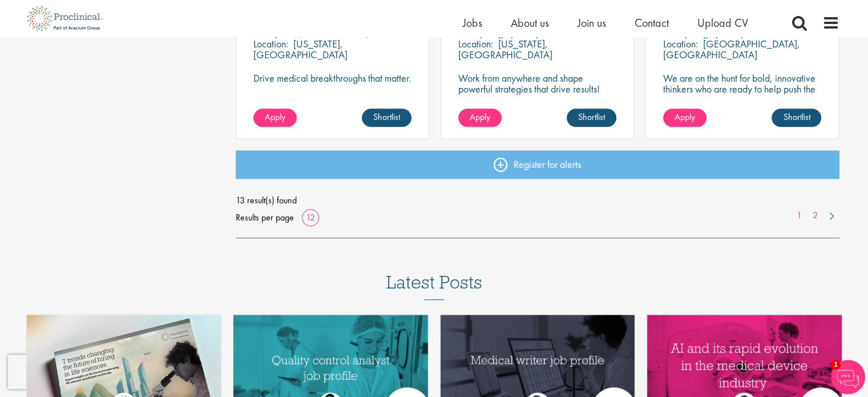  I want to click on p: We are on the hunt for bold, innovative thinkers who are ready to help push the boundaries of sci..., so click(742, 94).